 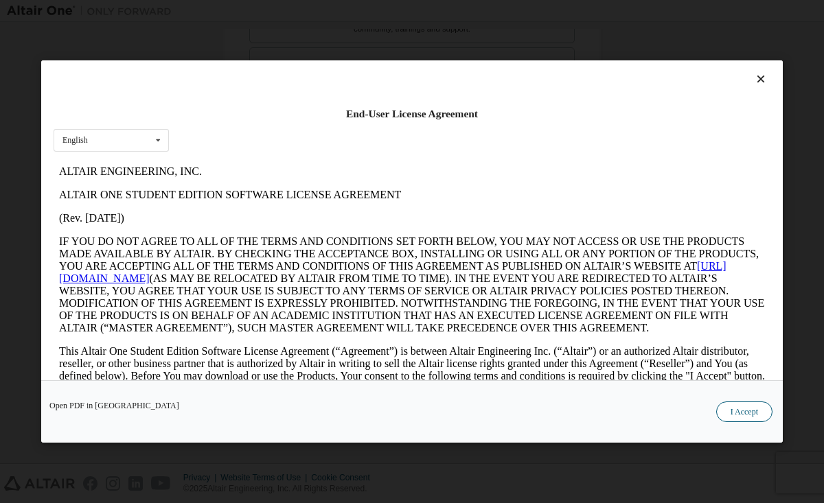 I want to click on p: ALTAIR ONE STUDENT EDITION SOFTWARE LICENSE AGREEMENT, so click(x=358, y=35).